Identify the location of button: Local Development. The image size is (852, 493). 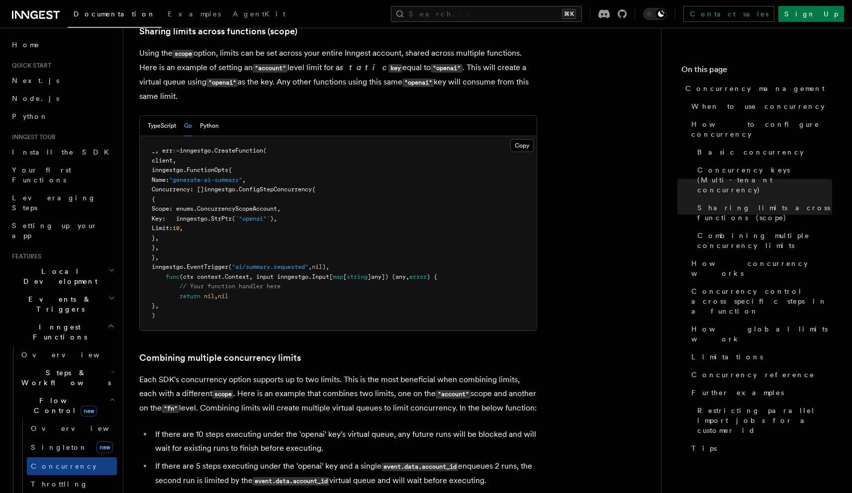
(62, 277).